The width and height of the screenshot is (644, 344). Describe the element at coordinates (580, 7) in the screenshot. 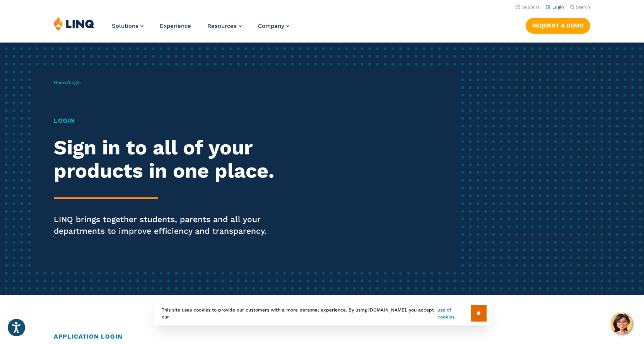

I see `button: Open Search Bar` at that location.